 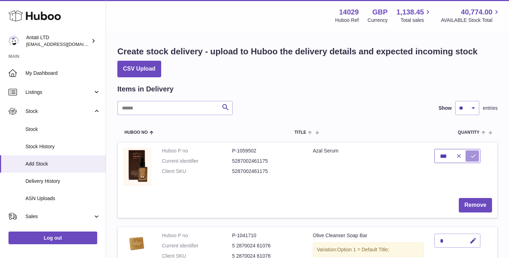 What do you see at coordinates (471, 16) in the screenshot?
I see `a: 40,774.00 AVAILABLE Stock Total` at bounding box center [471, 16].